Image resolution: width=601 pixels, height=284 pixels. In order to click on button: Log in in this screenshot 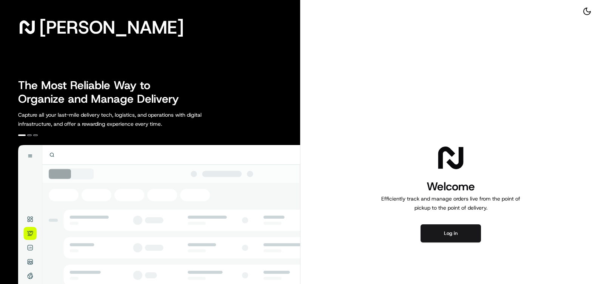, I will do `click(451, 233)`.